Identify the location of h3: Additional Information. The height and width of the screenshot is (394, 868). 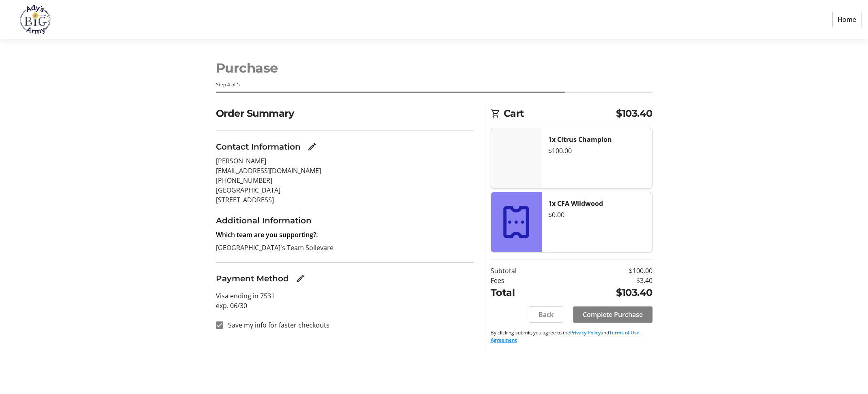
(345, 221).